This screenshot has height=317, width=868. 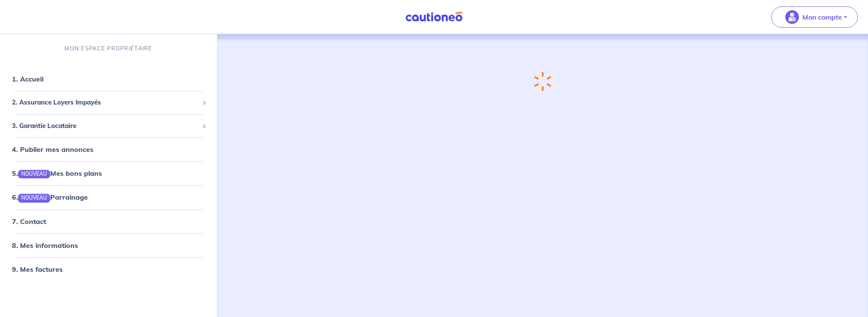 I want to click on div: 5.NOUVEAUMes bons plans, so click(x=108, y=173).